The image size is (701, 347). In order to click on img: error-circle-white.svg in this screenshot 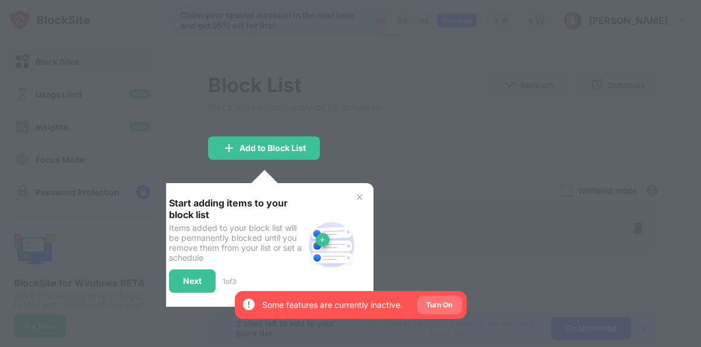, I will do `click(249, 304)`.